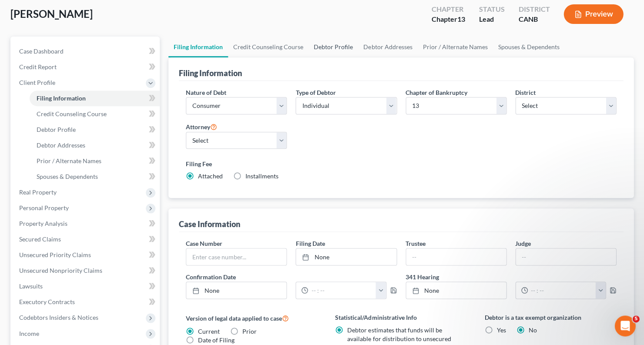 This screenshot has width=644, height=345. What do you see at coordinates (201, 126) in the screenshot?
I see `label: Attorney` at bounding box center [201, 126].